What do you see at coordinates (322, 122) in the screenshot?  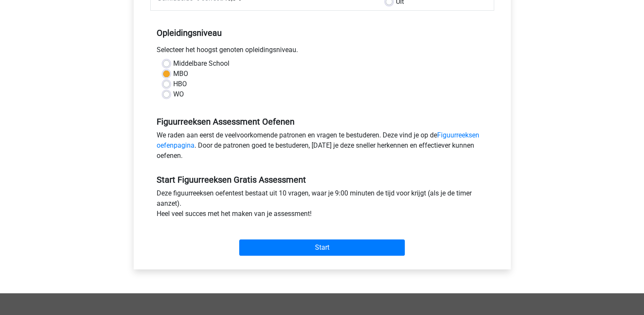 I see `h5: Figuurreeksen Assessment Oefenen` at bounding box center [322, 122].